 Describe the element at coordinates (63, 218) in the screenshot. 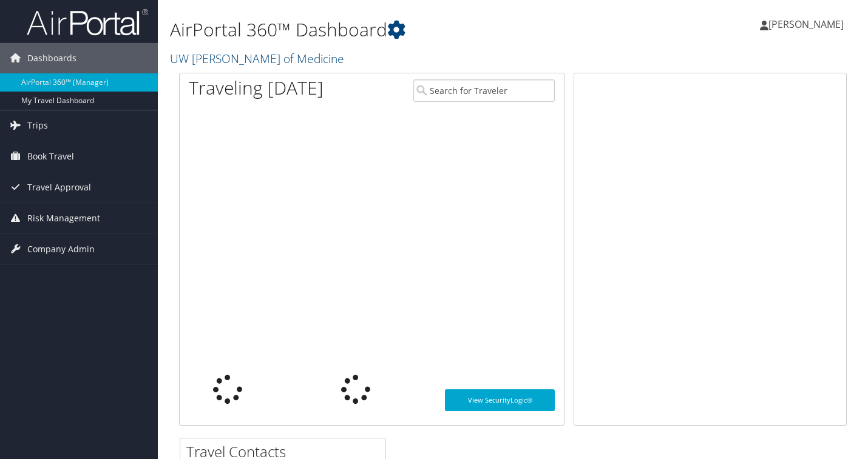

I see `span: Risk Management` at that location.